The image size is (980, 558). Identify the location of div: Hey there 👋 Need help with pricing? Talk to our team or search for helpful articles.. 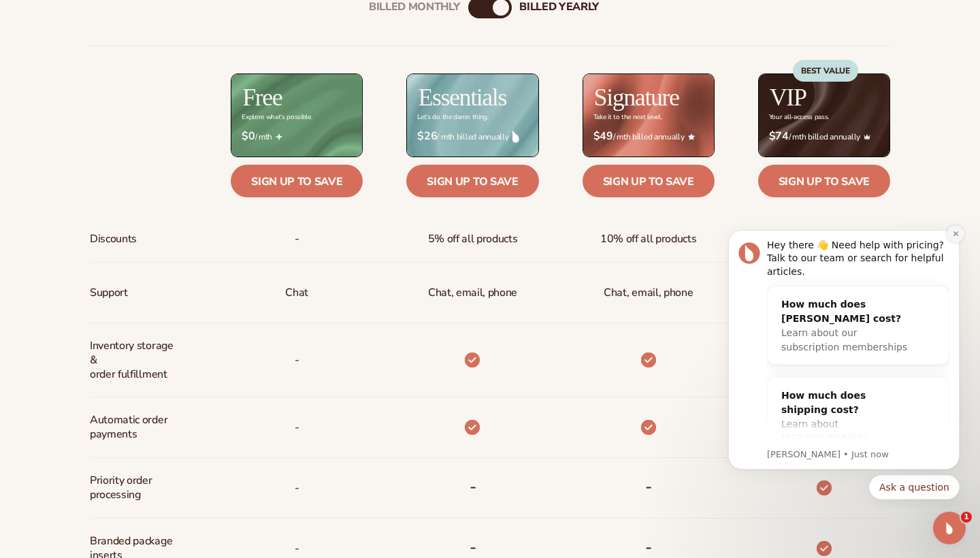
(150, 41).